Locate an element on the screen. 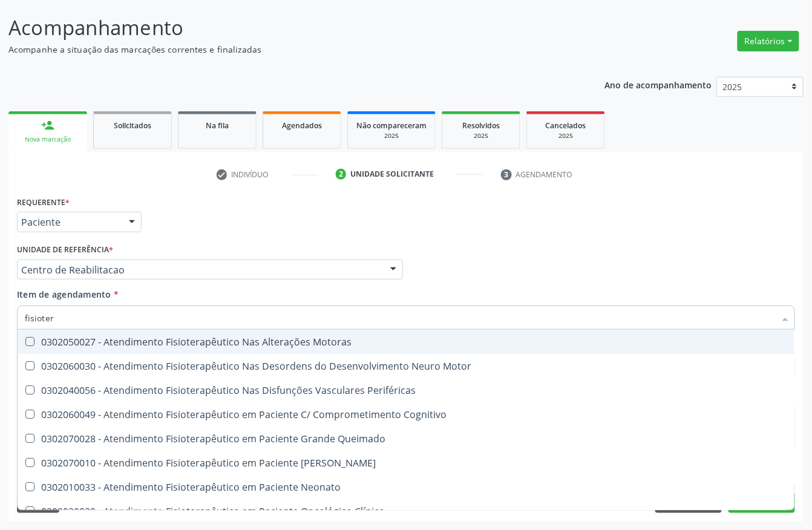 The image size is (812, 530). span: Agendados is located at coordinates (302, 125).